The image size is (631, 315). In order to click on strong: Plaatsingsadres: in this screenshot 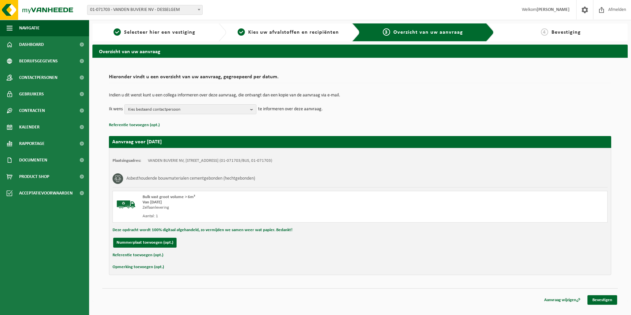, I will do `click(127, 160)`.